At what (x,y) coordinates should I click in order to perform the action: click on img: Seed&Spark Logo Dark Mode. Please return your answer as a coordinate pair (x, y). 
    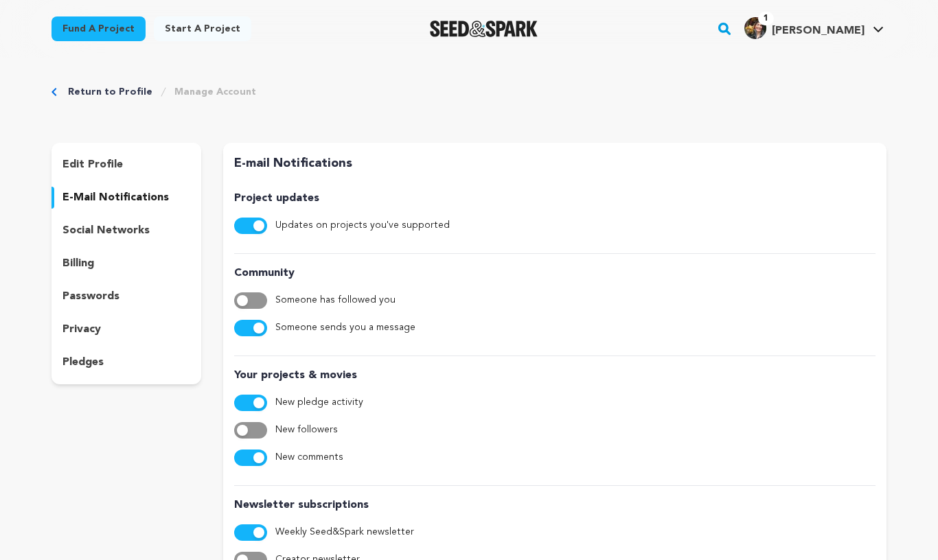
    Looking at the image, I should click on (483, 29).